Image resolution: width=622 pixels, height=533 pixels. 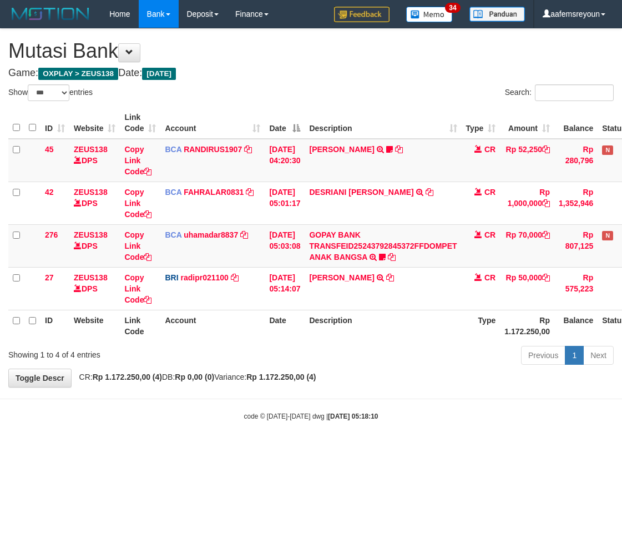 I want to click on a: Copy TENNY SETIAWAN to clipboard, so click(x=399, y=149).